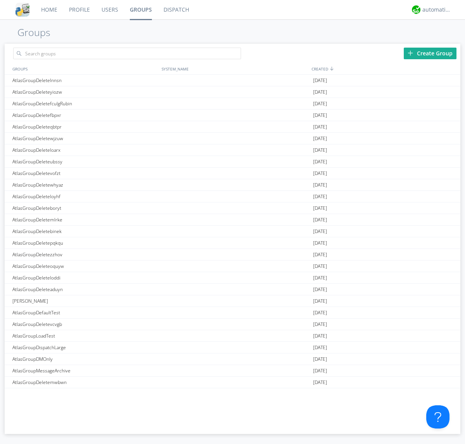  What do you see at coordinates (85, 115) in the screenshot?
I see `div: AtlasGroupDeletefbpxr` at bounding box center [85, 115].